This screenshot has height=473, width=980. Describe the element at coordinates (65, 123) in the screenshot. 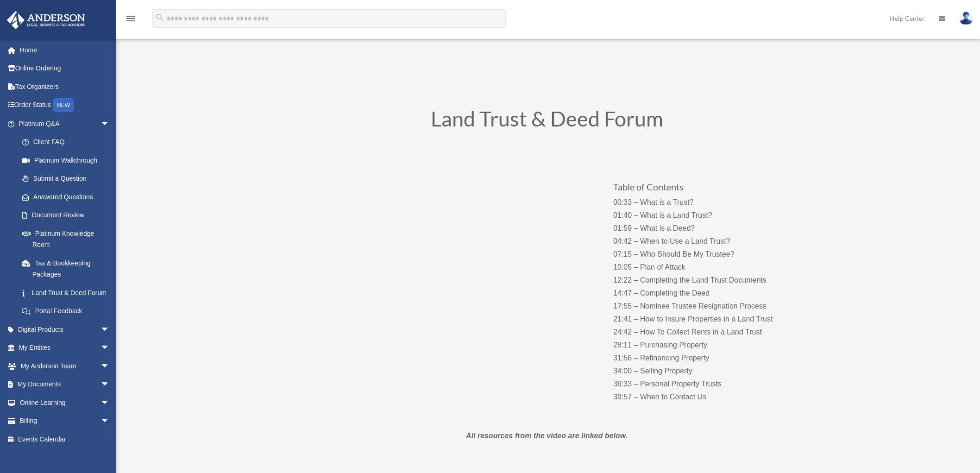

I see `a: Platinum Q&Aarrow_drop_down` at that location.